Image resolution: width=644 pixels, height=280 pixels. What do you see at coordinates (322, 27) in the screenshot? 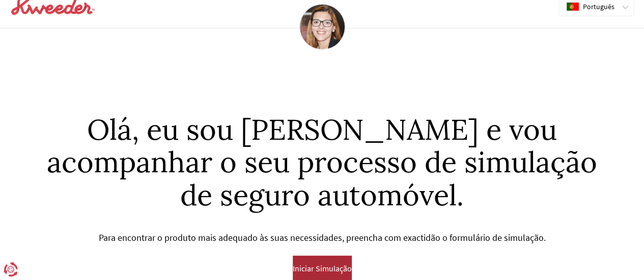
I see `img: Filipa` at bounding box center [322, 27].